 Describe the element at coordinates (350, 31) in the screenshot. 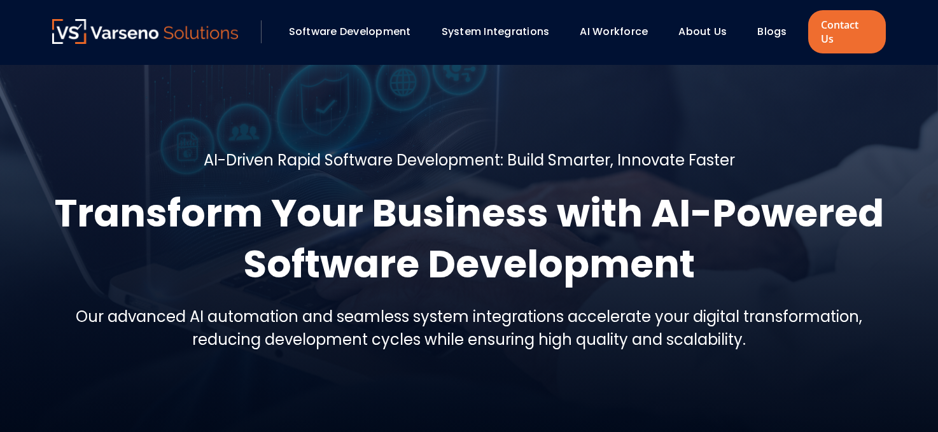

I see `a: Software Development` at that location.